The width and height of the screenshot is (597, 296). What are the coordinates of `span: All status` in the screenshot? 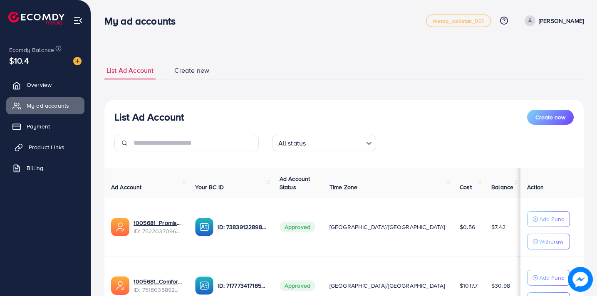 It's located at (292, 143).